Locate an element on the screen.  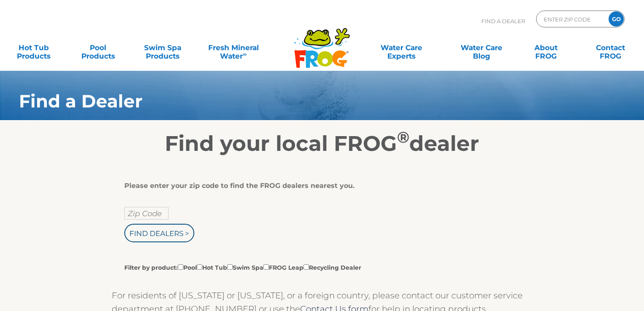
a: AboutFROG is located at coordinates (546, 48).